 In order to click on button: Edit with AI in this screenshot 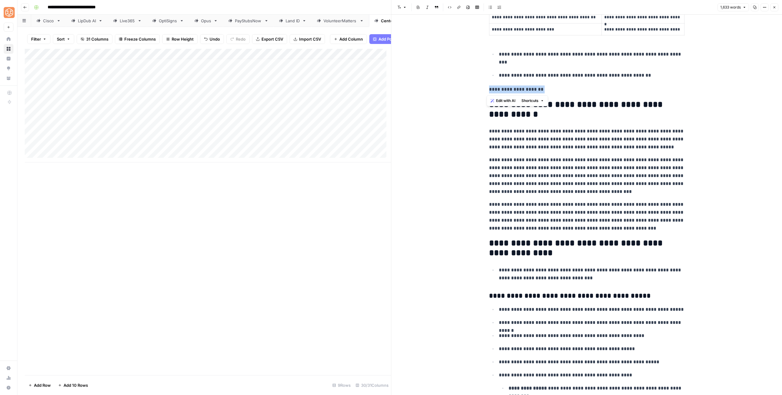, I will do `click(502, 101)`.